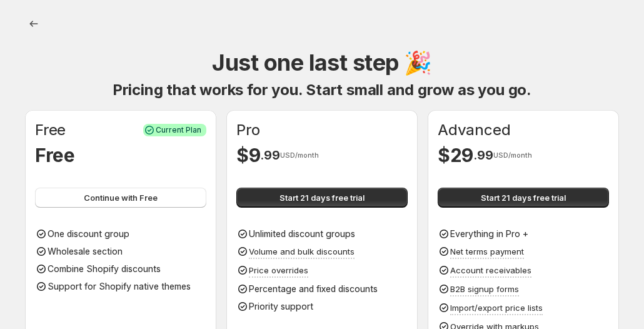 The width and height of the screenshot is (644, 329). What do you see at coordinates (301, 251) in the screenshot?
I see `span: Volume and bulk discounts` at bounding box center [301, 251].